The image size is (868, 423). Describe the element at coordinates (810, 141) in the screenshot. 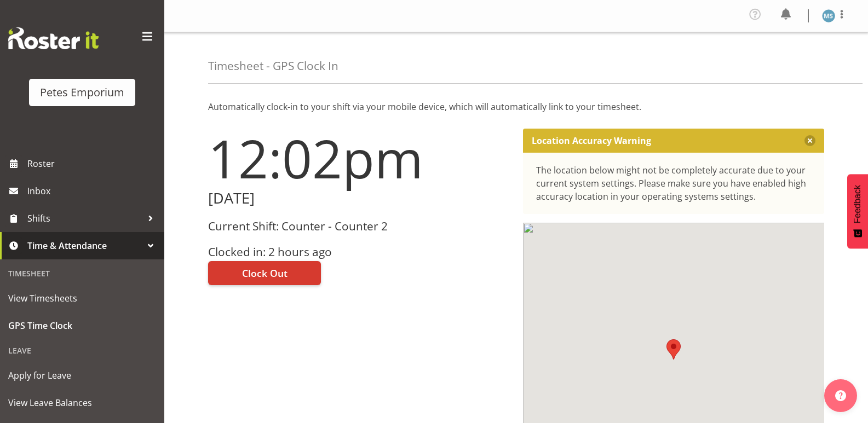

I see `button: Close message` at that location.